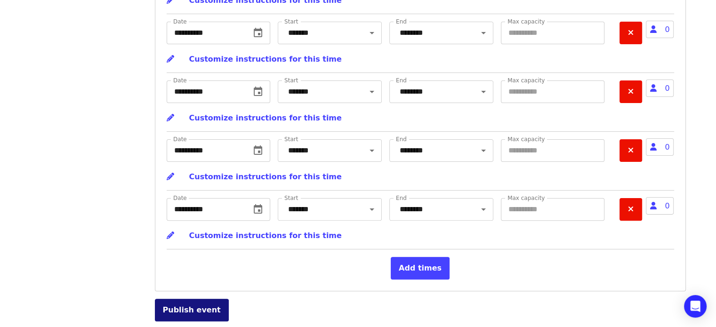  Describe the element at coordinates (420, 268) in the screenshot. I see `button: Add times` at that location.